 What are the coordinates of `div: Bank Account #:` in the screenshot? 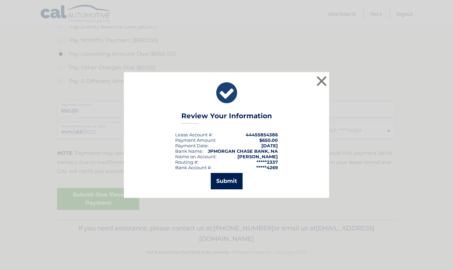 It's located at (193, 168).